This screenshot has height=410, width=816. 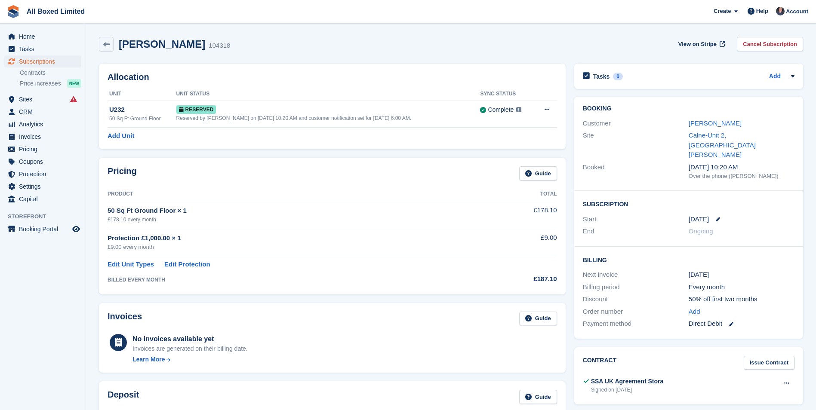 I want to click on img: stora-icon-8386f47178a22dfd0bd8f6a31ec36ba5ce8667c1dd55bd0f319d3a0aa187defe.svg, so click(x=13, y=12).